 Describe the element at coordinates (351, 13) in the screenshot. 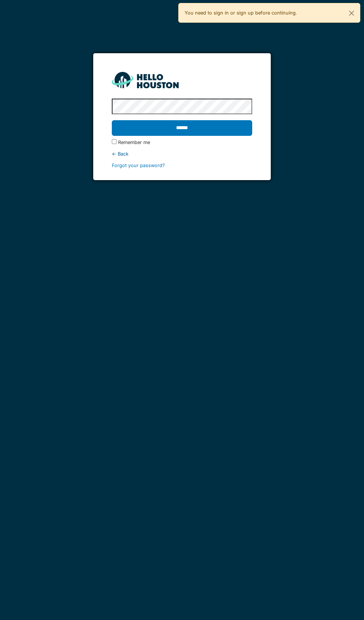

I see `button: Close` at that location.